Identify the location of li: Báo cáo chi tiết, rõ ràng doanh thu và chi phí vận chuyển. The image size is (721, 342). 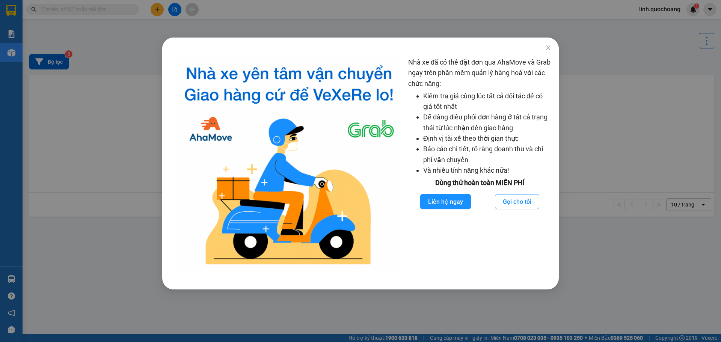
(487, 154).